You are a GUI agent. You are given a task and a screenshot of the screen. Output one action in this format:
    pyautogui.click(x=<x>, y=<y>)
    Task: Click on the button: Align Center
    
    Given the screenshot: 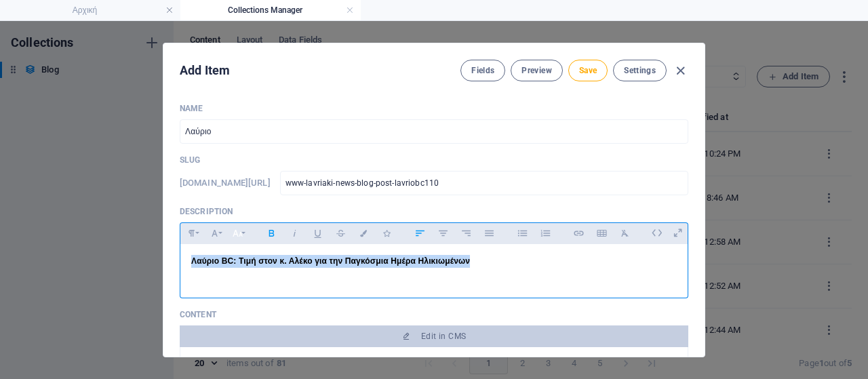 What is the action you would take?
    pyautogui.click(x=443, y=233)
    